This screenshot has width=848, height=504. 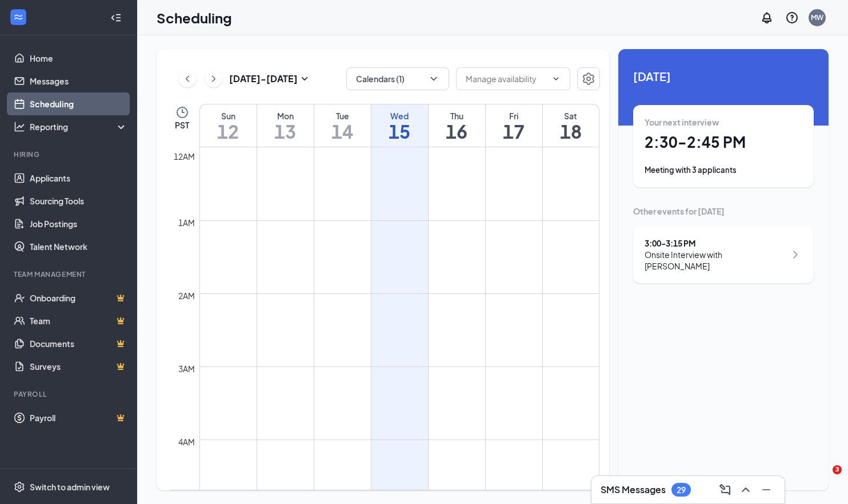 What do you see at coordinates (457, 131) in the screenshot?
I see `h1: 16` at bounding box center [457, 131].